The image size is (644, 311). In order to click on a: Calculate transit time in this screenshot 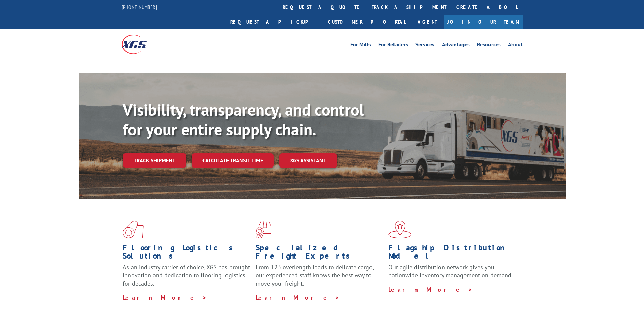, I will do `click(233, 160)`.